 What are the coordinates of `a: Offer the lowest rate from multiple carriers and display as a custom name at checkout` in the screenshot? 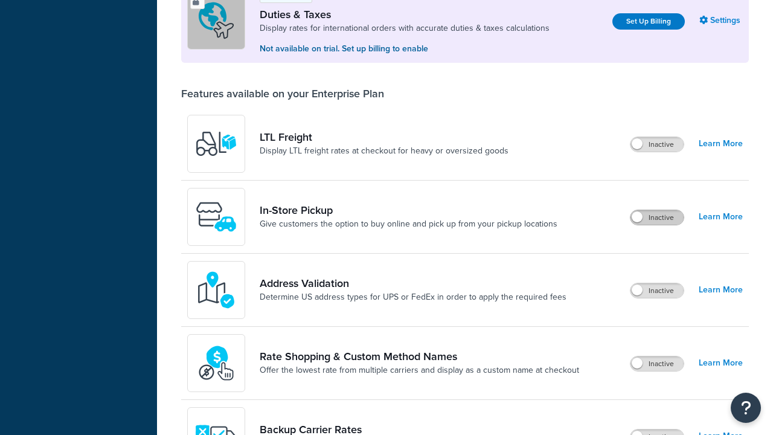 It's located at (419, 370).